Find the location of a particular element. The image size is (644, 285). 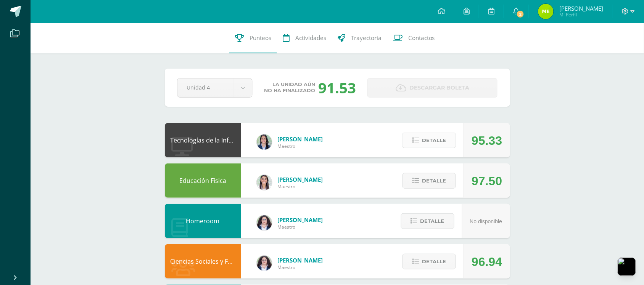

span: Trayectoria is located at coordinates (366, 38).